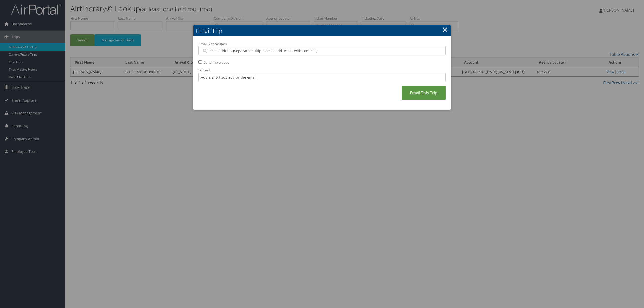  Describe the element at coordinates (322, 51) in the screenshot. I see `input: Email address (Separate multiple email addresses with commas)` at that location.